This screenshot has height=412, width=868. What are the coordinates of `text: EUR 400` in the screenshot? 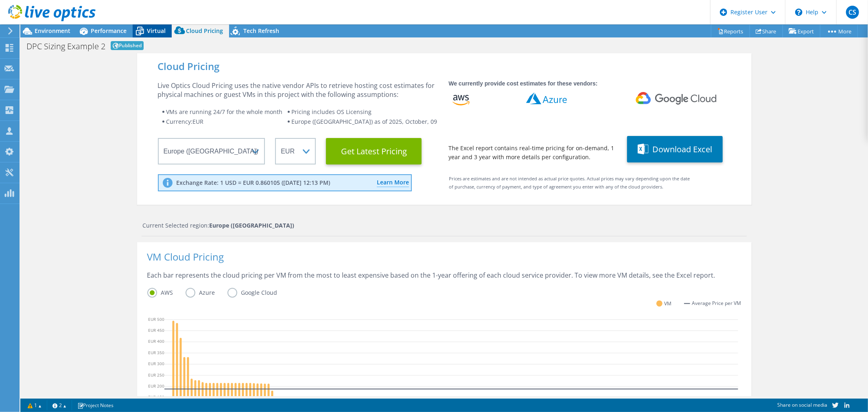 It's located at (156, 342).